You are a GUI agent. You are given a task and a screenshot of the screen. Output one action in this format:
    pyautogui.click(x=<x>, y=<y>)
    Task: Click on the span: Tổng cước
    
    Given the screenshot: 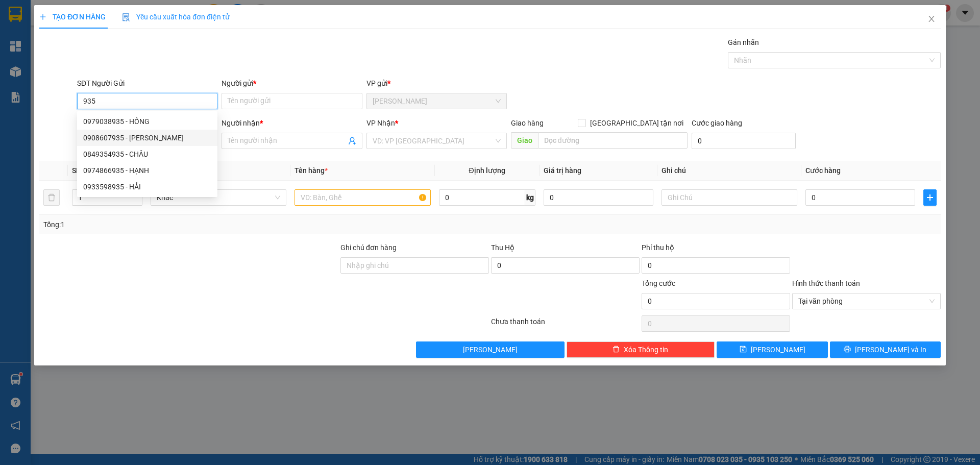 What is the action you would take?
    pyautogui.click(x=659, y=283)
    